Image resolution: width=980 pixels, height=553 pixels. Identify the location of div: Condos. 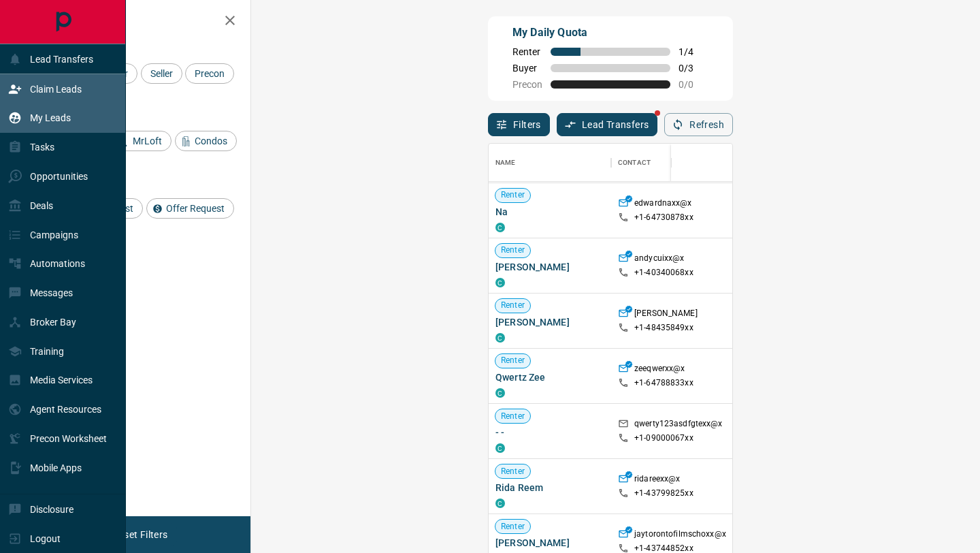
(206, 141).